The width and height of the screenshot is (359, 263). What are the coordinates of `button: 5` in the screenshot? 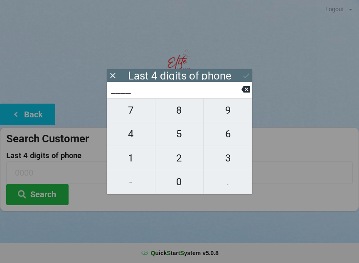 It's located at (179, 134).